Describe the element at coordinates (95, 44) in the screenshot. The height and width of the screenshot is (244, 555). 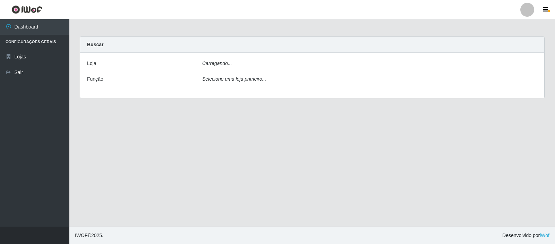
I see `strong: Buscar` at that location.